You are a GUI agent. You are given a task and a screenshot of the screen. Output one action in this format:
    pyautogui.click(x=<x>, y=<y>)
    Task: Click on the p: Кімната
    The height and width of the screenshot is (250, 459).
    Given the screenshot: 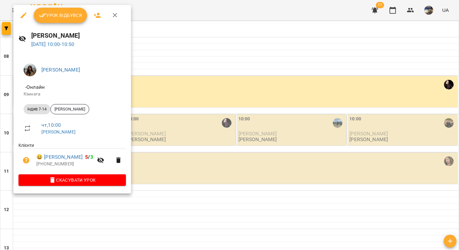 What is the action you would take?
    pyautogui.click(x=72, y=94)
    